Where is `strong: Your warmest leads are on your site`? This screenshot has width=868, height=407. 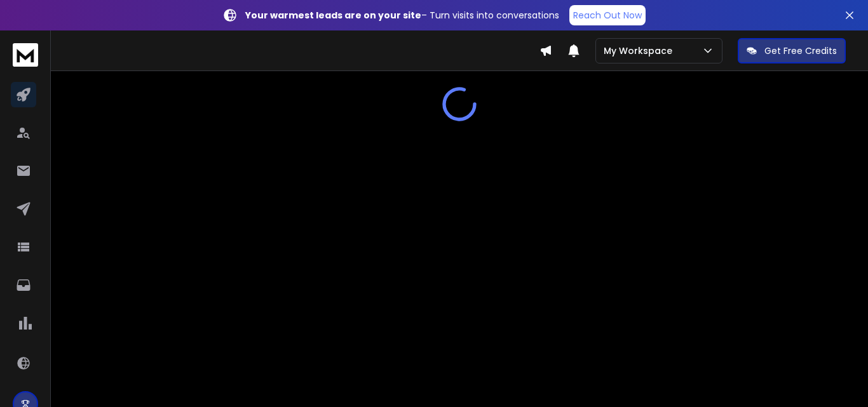 strong: Your warmest leads are on your site is located at coordinates (333, 15).